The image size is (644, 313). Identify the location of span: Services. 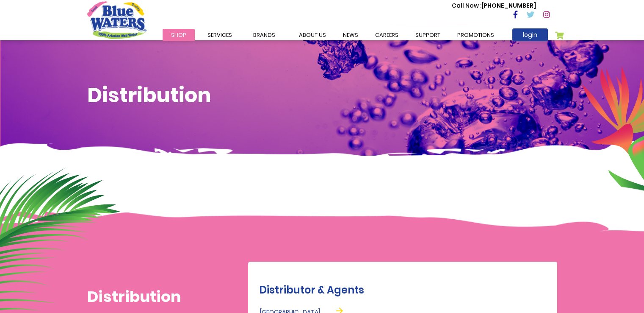
(220, 35).